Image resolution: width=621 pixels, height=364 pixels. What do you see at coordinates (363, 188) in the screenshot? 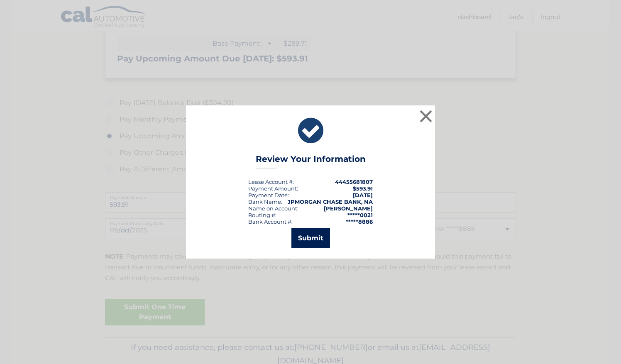
I see `span: $593.91` at bounding box center [363, 188].